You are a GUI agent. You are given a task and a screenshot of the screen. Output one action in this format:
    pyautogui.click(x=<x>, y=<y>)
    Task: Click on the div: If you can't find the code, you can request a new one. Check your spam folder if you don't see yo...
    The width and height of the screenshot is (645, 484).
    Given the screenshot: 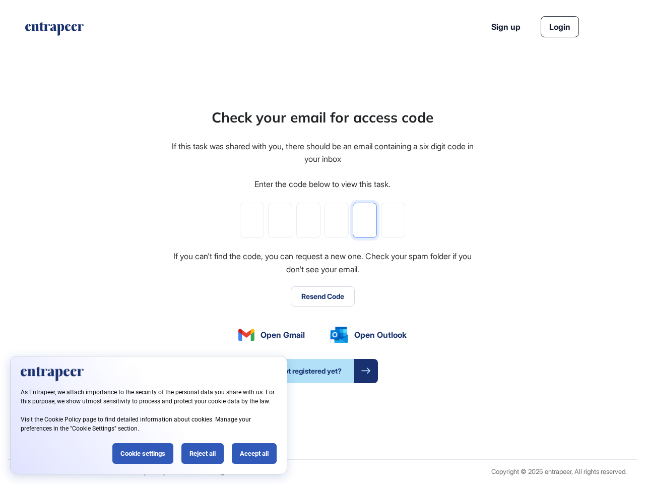 What is the action you would take?
    pyautogui.click(x=322, y=262)
    